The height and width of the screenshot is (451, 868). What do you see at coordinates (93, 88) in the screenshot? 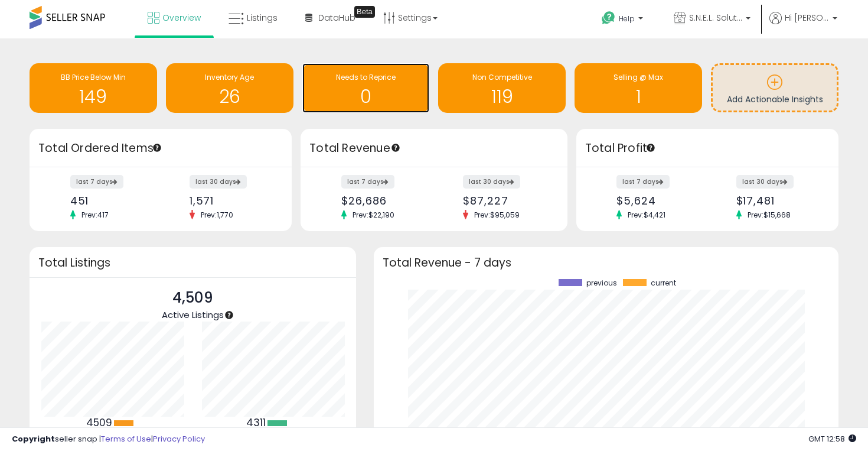
I see `a: BB Price Below Min 149` at bounding box center [93, 88].